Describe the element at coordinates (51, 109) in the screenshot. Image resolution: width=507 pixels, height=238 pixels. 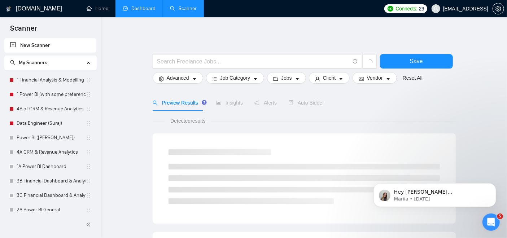
I see `a: 4B of CRM & Revenue Analytics` at that location.